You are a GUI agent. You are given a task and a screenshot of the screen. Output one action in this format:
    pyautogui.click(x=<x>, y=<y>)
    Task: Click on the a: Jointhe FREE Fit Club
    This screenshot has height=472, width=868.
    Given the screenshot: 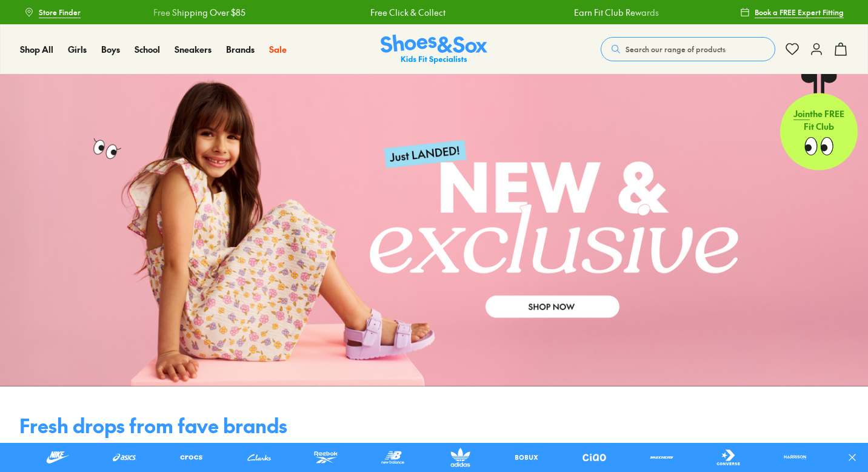 What is the action you would take?
    pyautogui.click(x=819, y=122)
    